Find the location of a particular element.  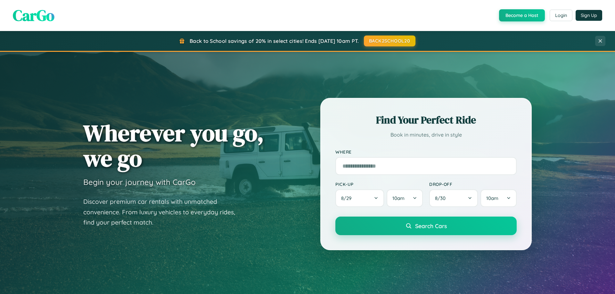

button: BACK2SCHOOL20 is located at coordinates (389, 41).